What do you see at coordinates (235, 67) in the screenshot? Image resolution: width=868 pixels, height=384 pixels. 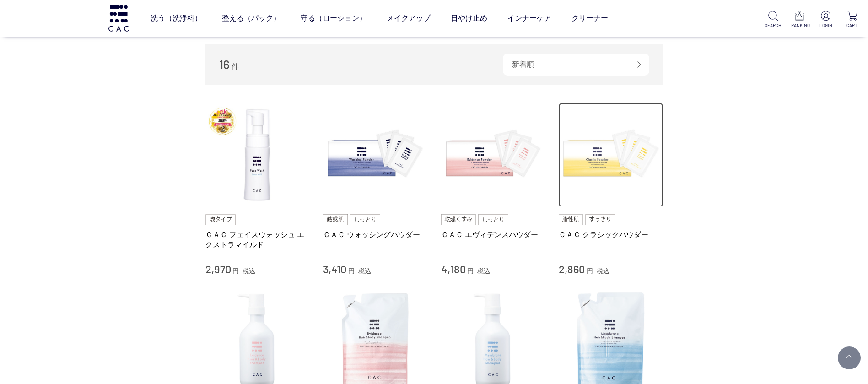 I see `span: 件` at bounding box center [235, 67].